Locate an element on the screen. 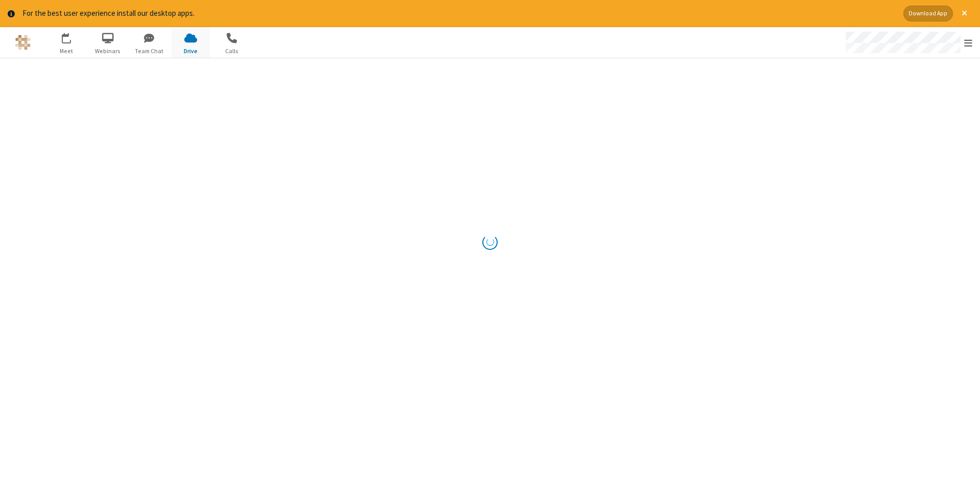  button: Download App is located at coordinates (927, 13).